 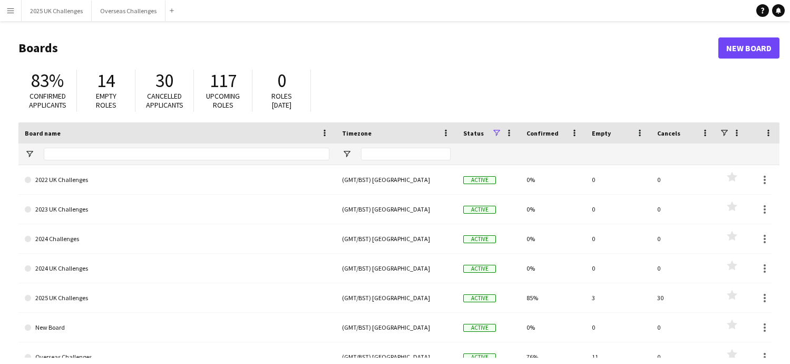 What do you see at coordinates (542, 133) in the screenshot?
I see `span: Confirmed` at bounding box center [542, 133].